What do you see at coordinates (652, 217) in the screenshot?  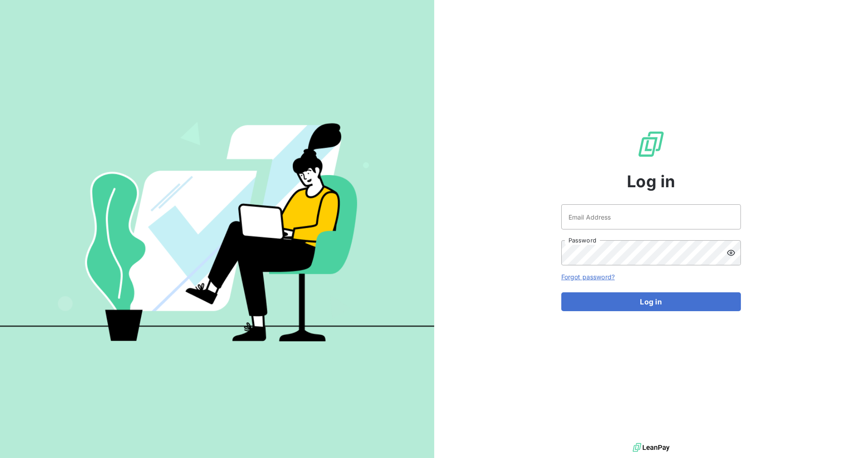 I see `input: placeholder` at bounding box center [652, 217].